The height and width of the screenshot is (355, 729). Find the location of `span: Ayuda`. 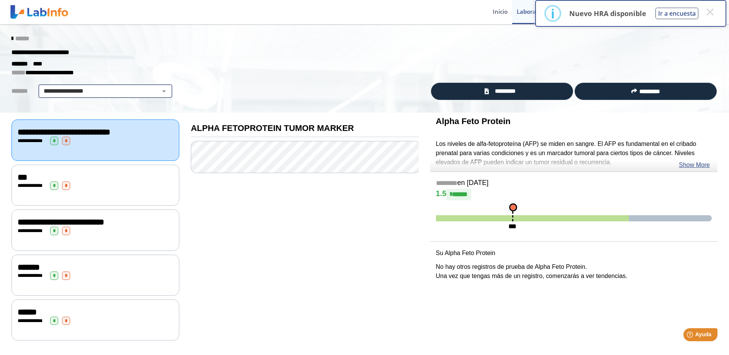

span: Ayuda is located at coordinates (42, 9).